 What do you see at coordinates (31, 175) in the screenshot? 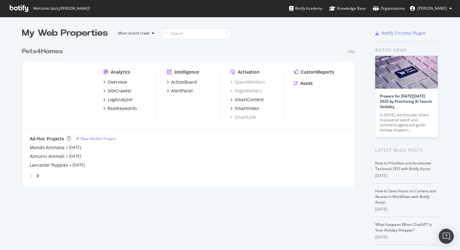
I see `div: angle-left` at bounding box center [31, 175].